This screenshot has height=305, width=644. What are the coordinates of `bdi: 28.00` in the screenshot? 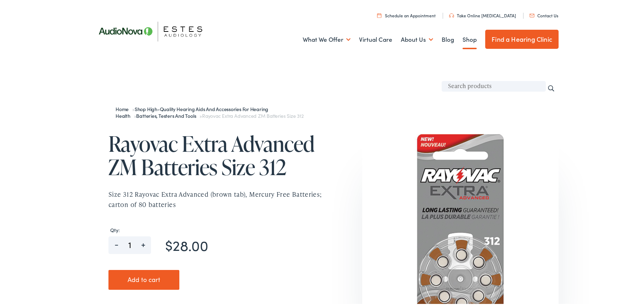 It's located at (187, 244).